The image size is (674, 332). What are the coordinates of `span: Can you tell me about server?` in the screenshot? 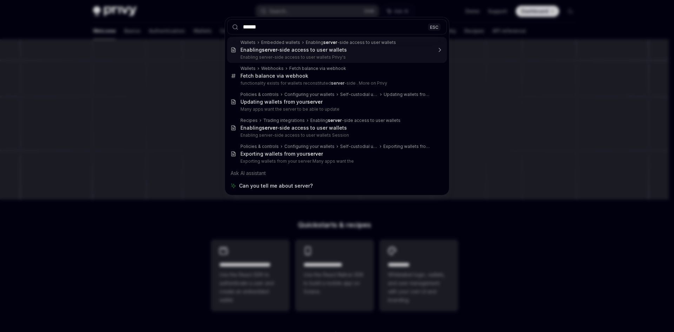 It's located at (276, 186).